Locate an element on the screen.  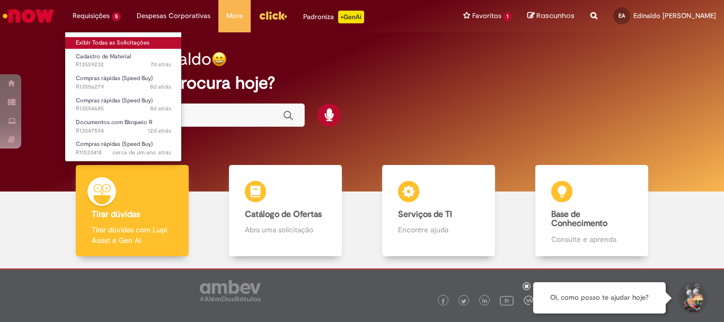
span: Cadastro de Material is located at coordinates (103, 56).